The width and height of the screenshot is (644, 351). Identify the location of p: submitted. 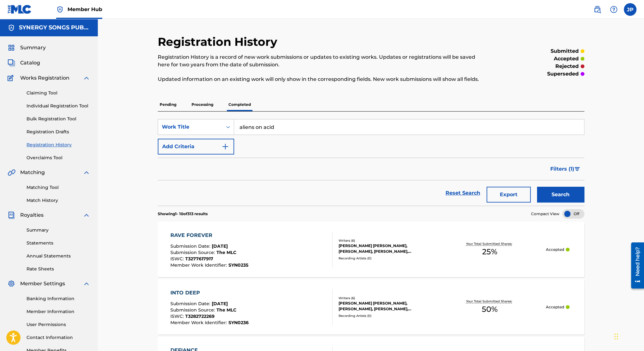
(564, 51).